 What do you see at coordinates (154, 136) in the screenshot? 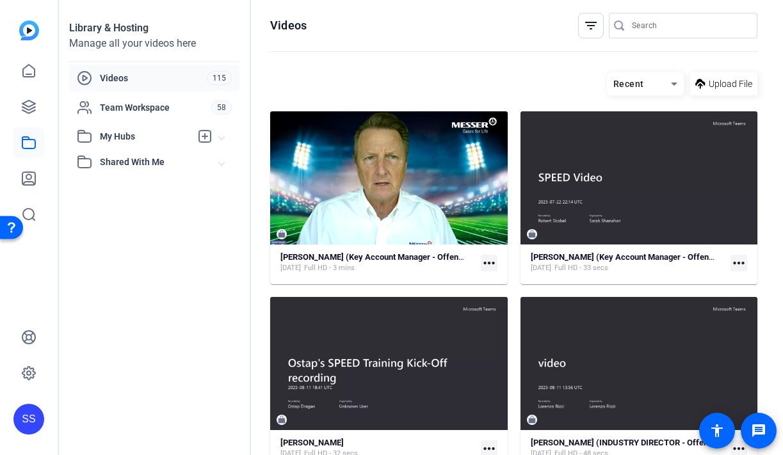
I see `mat-expansion-panel-header: My Hubs` at bounding box center [154, 136].